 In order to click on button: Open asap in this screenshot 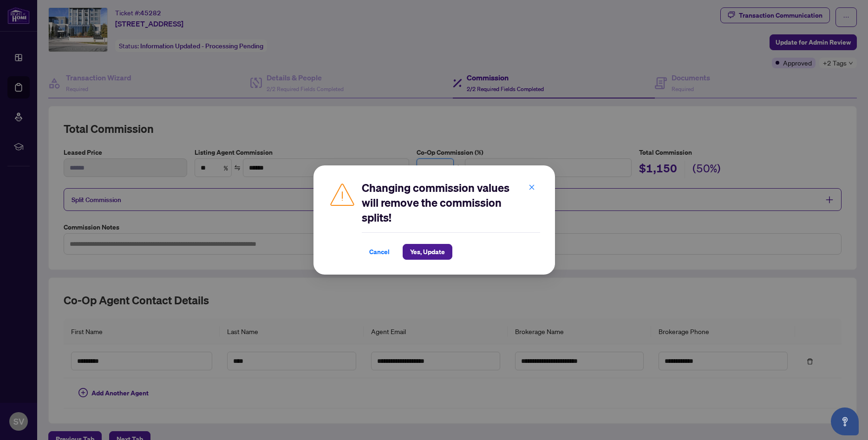, I will do `click(845, 421)`.